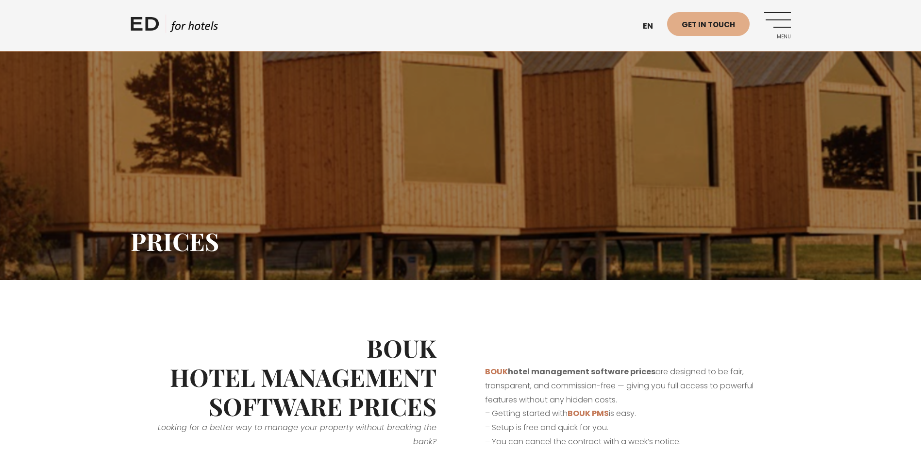 This screenshot has height=467, width=921. I want to click on em: Looking for a better way to manage your property without breaking the bank?, so click(297, 435).